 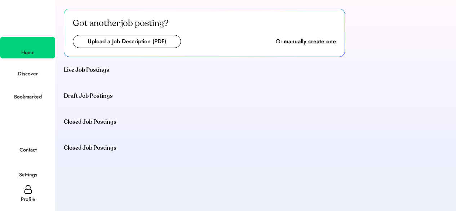 I want to click on div: Or, so click(x=279, y=41).